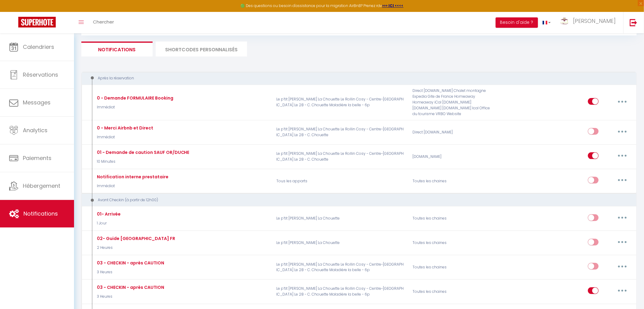  Describe the element at coordinates (393, 6) in the screenshot. I see `strong: >>> ICI <<<<` at that location.